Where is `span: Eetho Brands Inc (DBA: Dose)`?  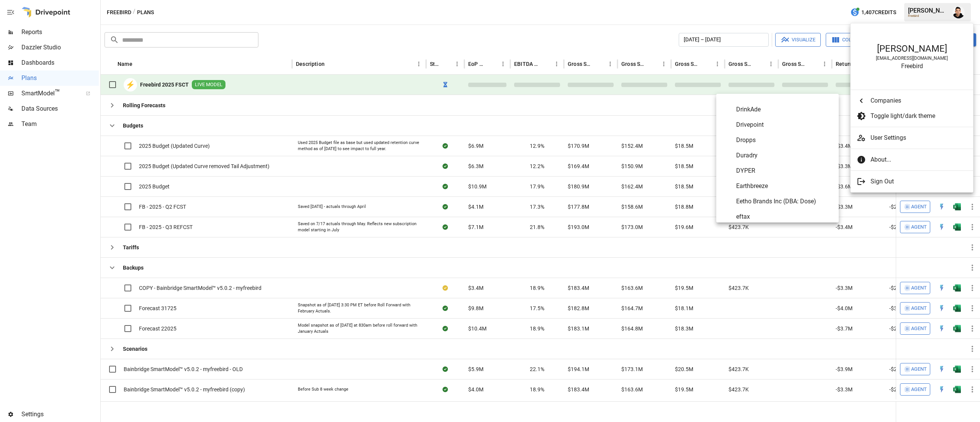 span: Eetho Brands Inc (DBA: Dose) is located at coordinates (784, 202).